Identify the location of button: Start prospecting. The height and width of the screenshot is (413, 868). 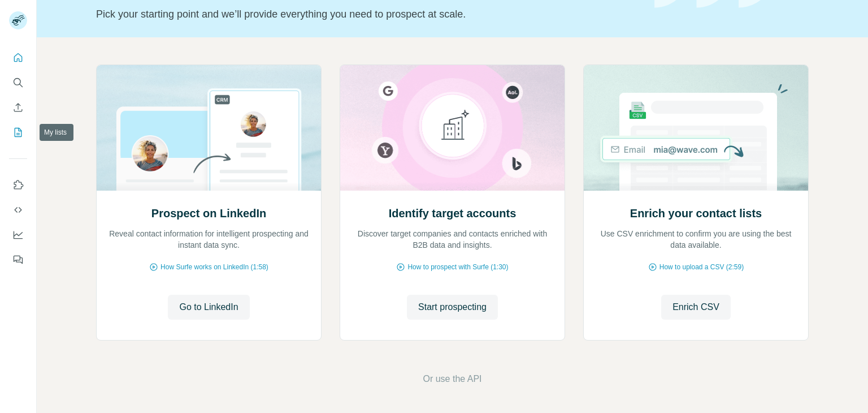
(452, 307).